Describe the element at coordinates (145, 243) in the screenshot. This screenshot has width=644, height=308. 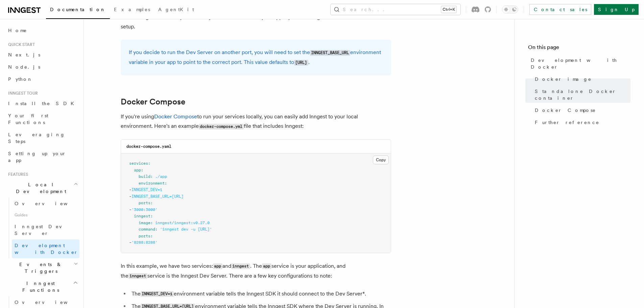
I see `span: '8288:8288'` at that location.